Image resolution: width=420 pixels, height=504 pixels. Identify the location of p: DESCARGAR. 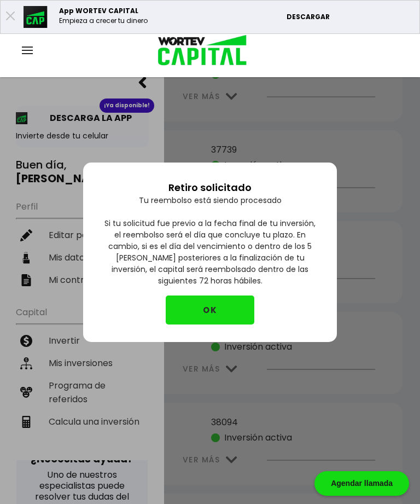
(350, 17).